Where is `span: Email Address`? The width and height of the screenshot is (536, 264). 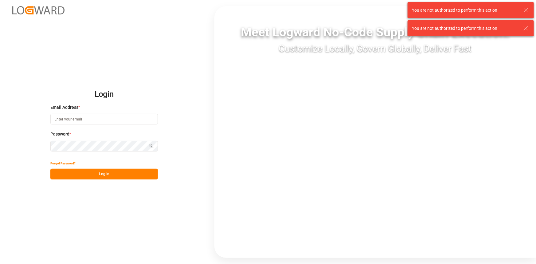 span: Email Address is located at coordinates (64, 107).